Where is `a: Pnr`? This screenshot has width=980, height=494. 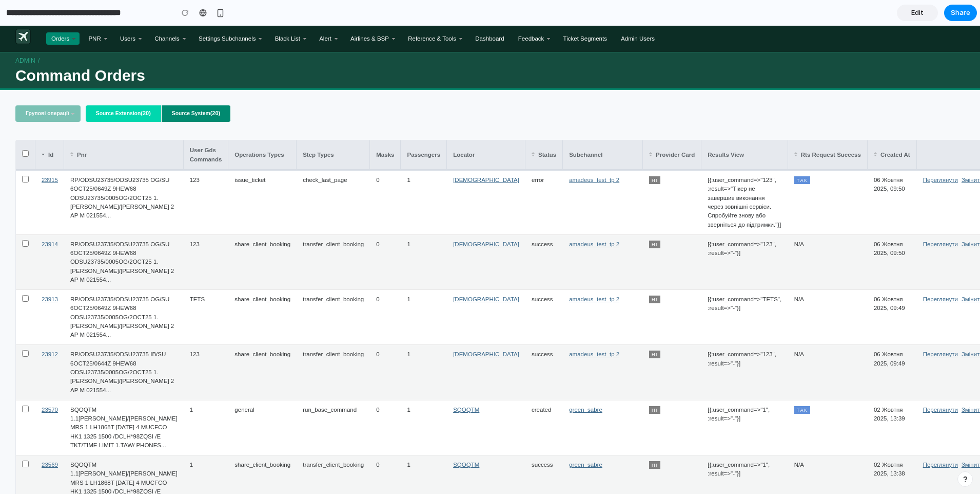 a: Pnr is located at coordinates (124, 129).